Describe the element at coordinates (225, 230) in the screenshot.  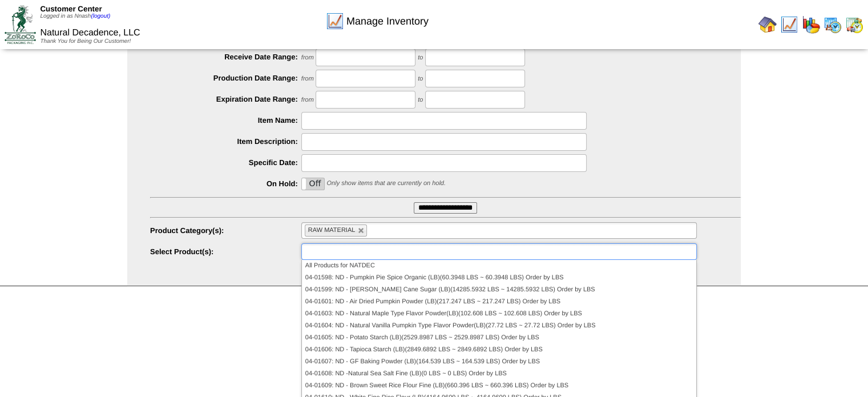
I see `label: Product Category(s):` at that location.